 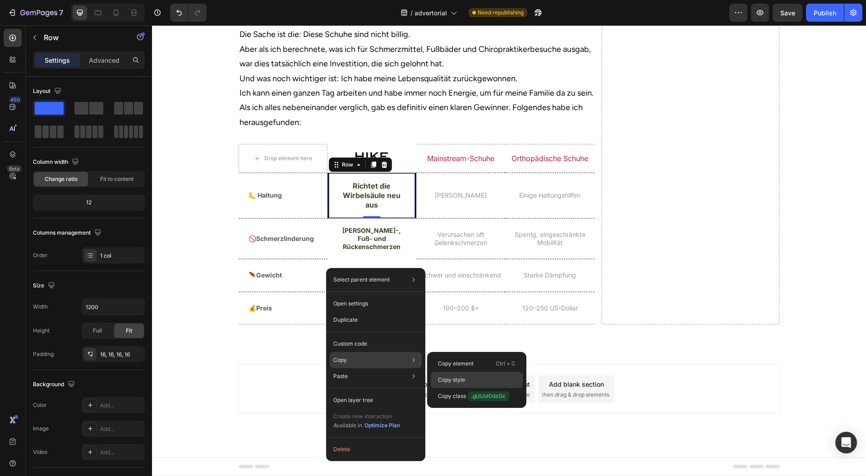 I want to click on p: 🦶 Haltung, so click(x=135, y=170).